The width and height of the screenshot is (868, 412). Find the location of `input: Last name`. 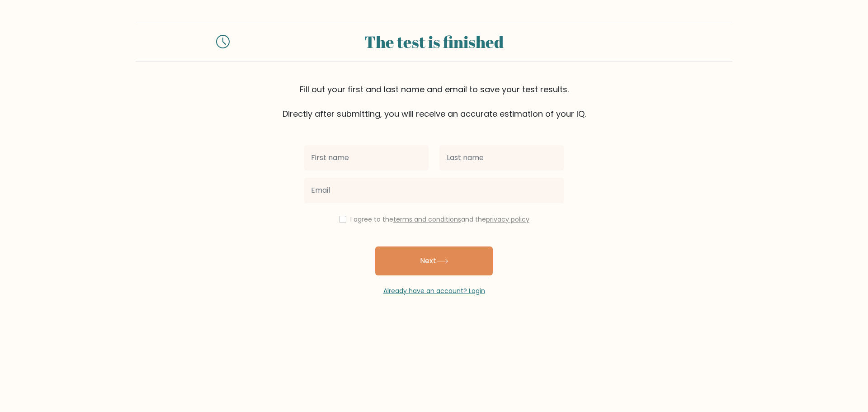

input: Last name is located at coordinates (502, 157).